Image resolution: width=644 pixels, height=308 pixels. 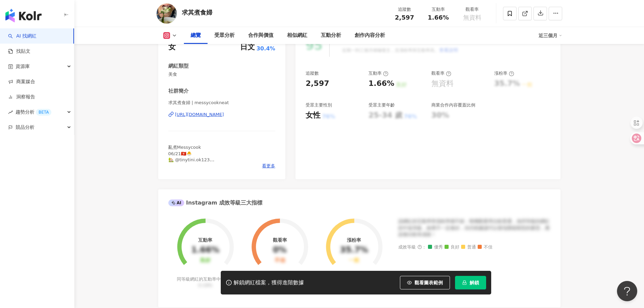 What do you see at coordinates (317, 84) in the screenshot?
I see `div: 2,597` at bounding box center [317, 84].